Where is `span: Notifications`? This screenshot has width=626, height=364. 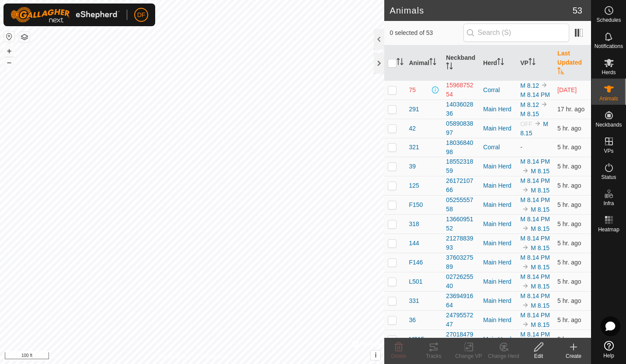 span: Notifications is located at coordinates (608, 46).